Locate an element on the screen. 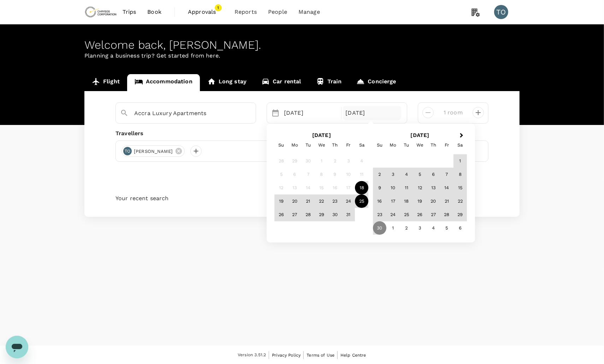 This screenshot has height=364, width=604. div: Choose Wednesday, November 12th, 2025 is located at coordinates (420, 188).